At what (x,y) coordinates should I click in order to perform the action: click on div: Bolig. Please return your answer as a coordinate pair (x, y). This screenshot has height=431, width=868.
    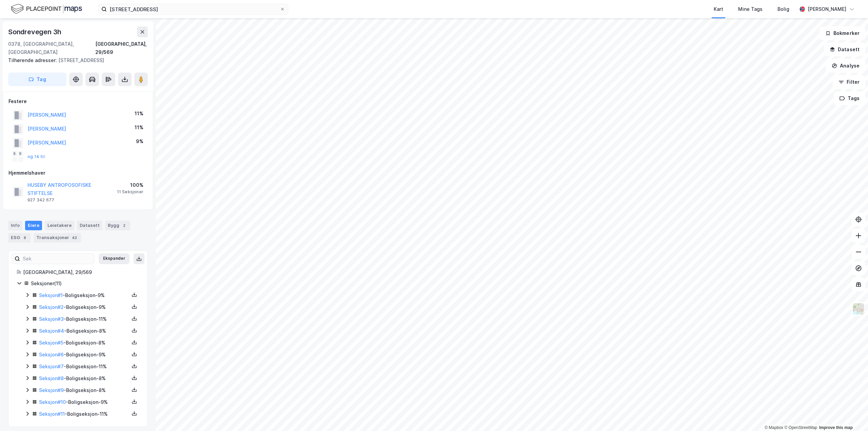
    Looking at the image, I should click on (784, 9).